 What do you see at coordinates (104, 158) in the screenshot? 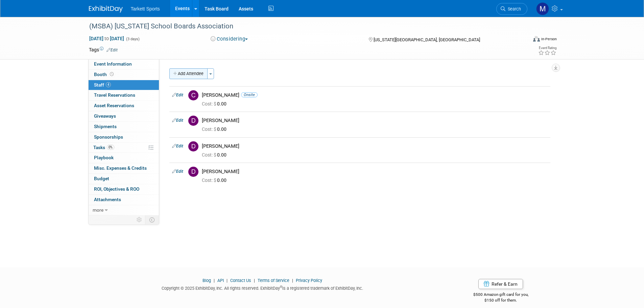
I see `span: Playbook` at bounding box center [104, 158].